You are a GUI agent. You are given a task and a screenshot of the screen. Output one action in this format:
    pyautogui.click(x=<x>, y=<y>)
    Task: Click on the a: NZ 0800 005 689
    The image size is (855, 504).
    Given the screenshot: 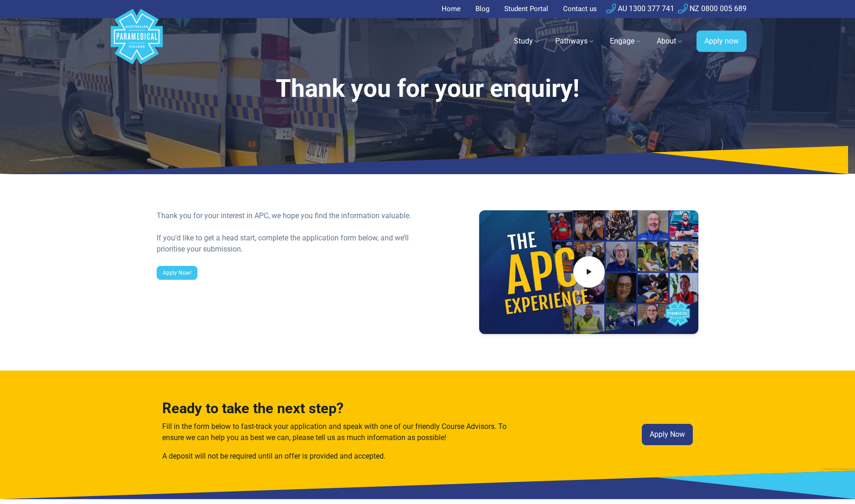 What is the action you would take?
    pyautogui.click(x=712, y=8)
    